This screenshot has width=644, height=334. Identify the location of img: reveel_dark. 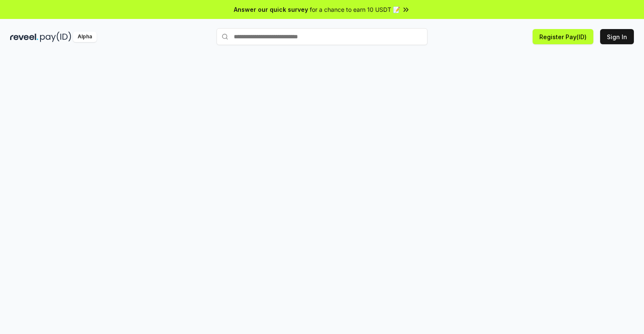
(24, 37).